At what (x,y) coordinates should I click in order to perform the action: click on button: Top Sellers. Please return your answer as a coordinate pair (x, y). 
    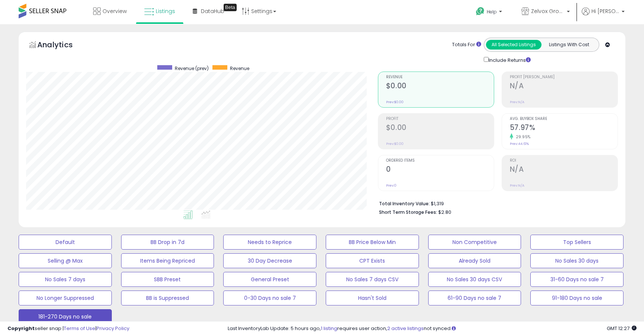
    Looking at the image, I should click on (577, 242).